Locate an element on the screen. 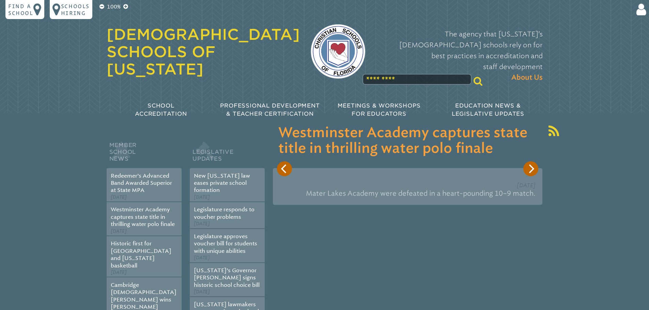  a: Redeemer’s Advanced Band Awarded Superior at State MPA is located at coordinates (141, 183).